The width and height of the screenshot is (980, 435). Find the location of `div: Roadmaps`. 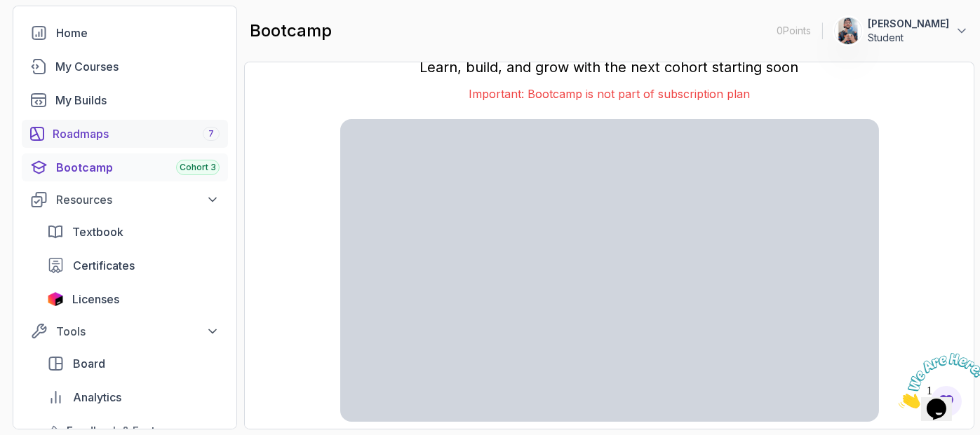

div: Roadmaps is located at coordinates (136, 134).